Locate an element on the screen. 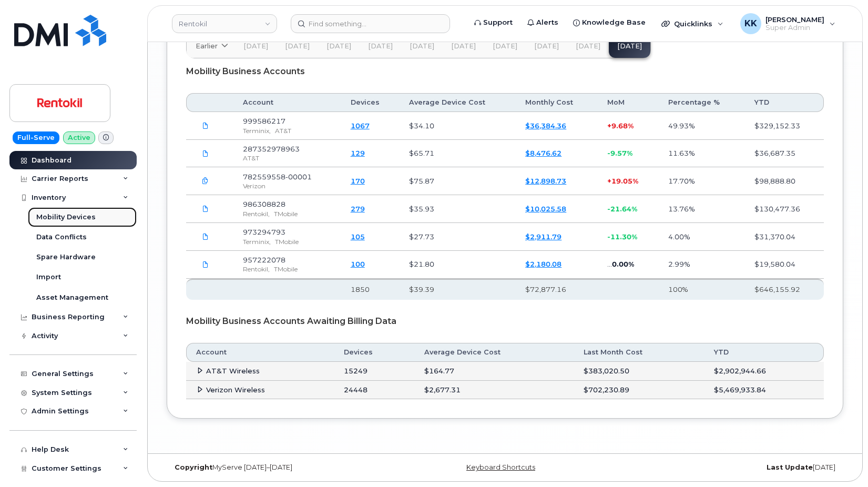 This screenshot has width=868, height=487. td: $27.73 is located at coordinates (457, 237).